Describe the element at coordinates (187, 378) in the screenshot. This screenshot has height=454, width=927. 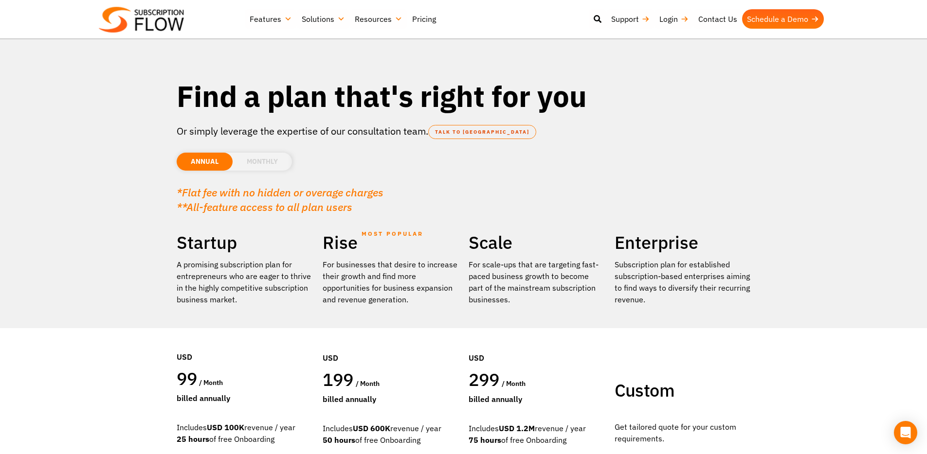
I see `span: 99` at that location.